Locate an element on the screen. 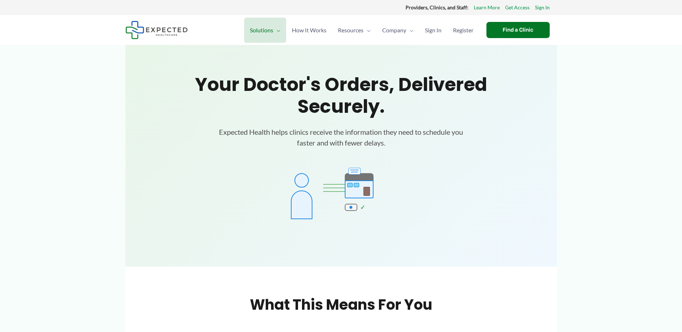 Image resolution: width=682 pixels, height=332 pixels. span: Resources is located at coordinates (351, 30).